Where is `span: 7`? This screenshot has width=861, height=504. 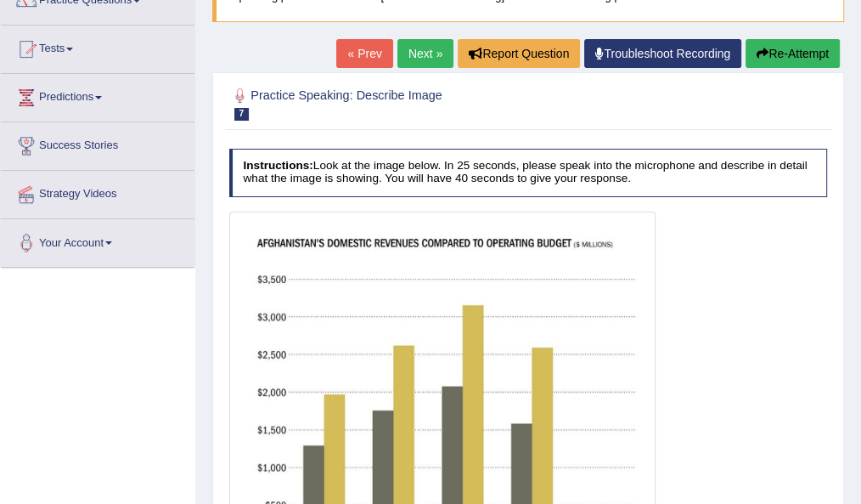
span: 7 is located at coordinates (242, 114).